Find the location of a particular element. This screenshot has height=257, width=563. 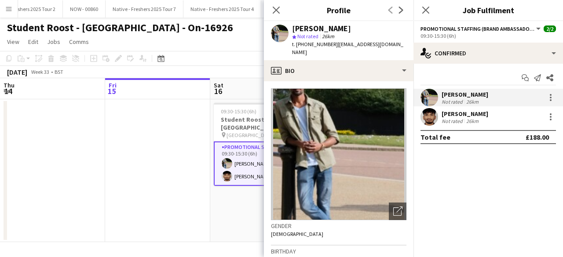

a: Comms is located at coordinates (79, 42).